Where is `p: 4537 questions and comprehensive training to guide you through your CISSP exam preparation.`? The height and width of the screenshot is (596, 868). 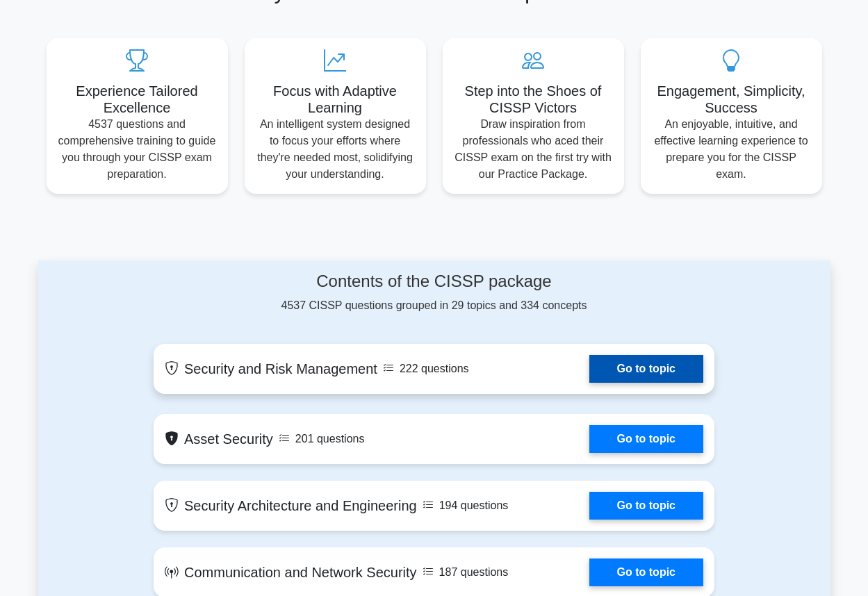 p: 4537 questions and comprehensive training to guide you through your CISSP exam preparation. is located at coordinates (137, 149).